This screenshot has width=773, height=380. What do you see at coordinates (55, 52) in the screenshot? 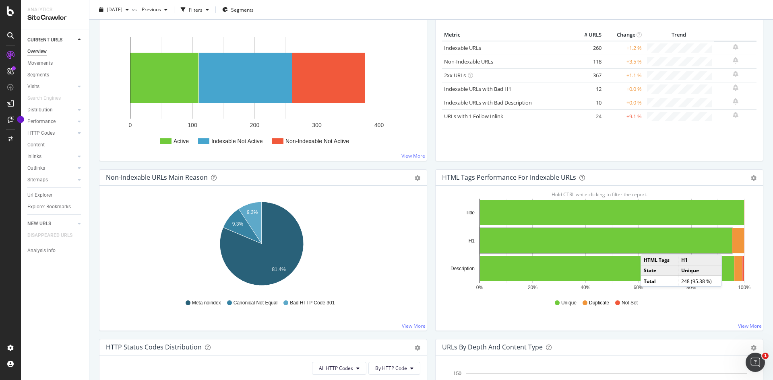
I see `a: Overview` at bounding box center [55, 52].